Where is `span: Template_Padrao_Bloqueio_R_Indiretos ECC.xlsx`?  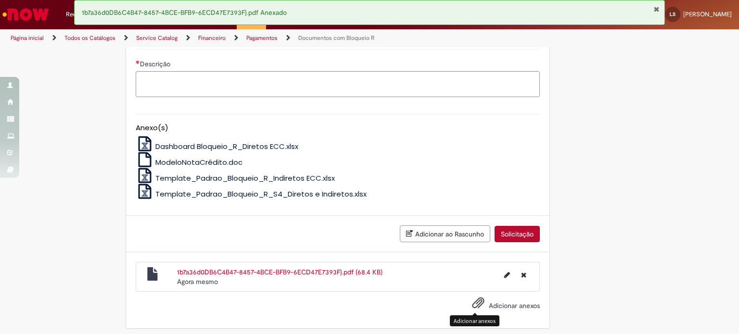
span: Template_Padrao_Bloqueio_R_Indiretos ECC.xlsx is located at coordinates (245, 178).